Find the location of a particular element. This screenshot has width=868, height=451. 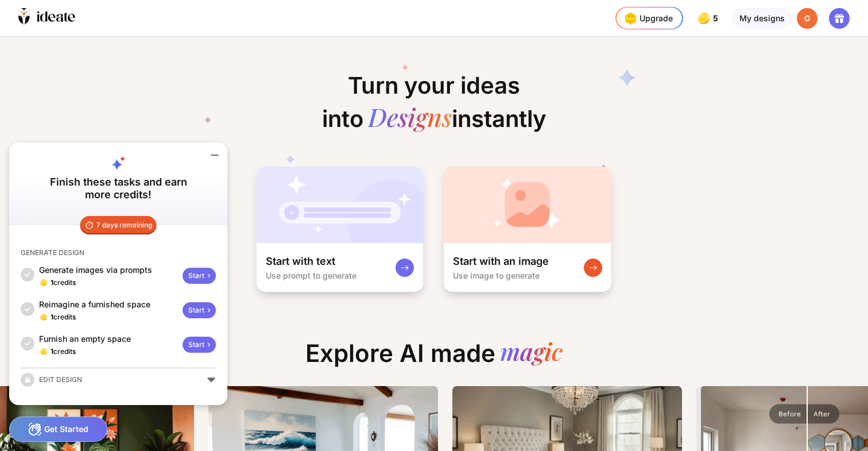

div: Get Started is located at coordinates (58, 429).